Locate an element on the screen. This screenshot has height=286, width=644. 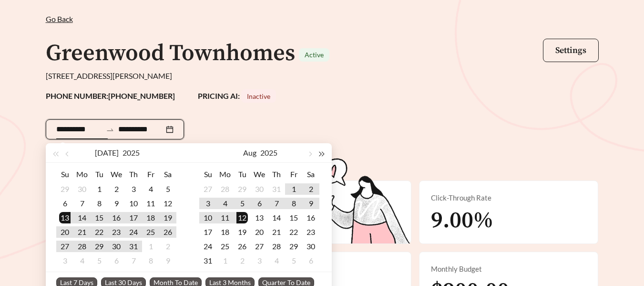
td: 2025-07-27 is located at coordinates (208, 189).